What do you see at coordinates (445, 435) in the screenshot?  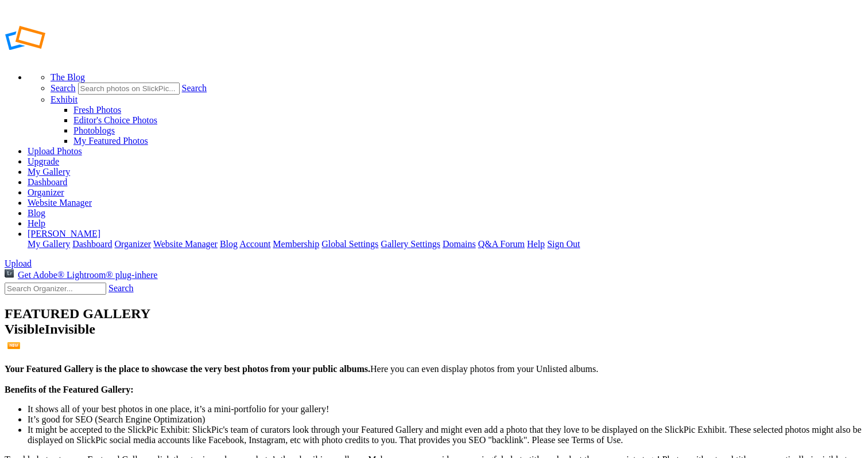 I see `li: It might be accepted to the SlickPic Exhibit: SlickPic's team of curators look through your Featu...` at bounding box center [445, 435].